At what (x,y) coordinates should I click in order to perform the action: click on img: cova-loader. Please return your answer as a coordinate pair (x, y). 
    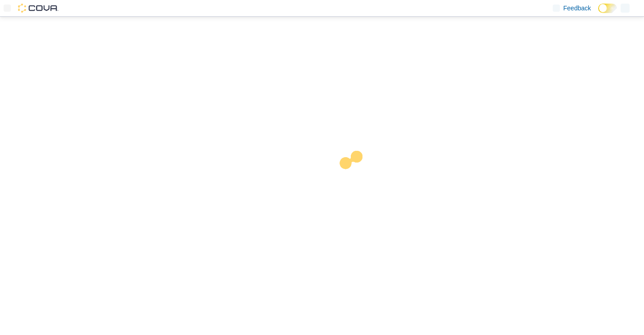
    Looking at the image, I should click on (356, 178).